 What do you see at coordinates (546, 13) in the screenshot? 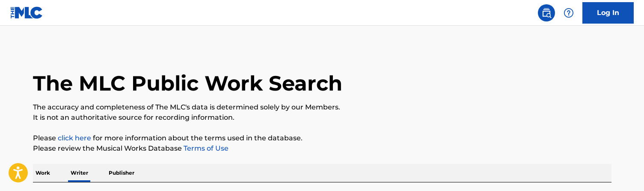
I see `img: search` at bounding box center [546, 13].